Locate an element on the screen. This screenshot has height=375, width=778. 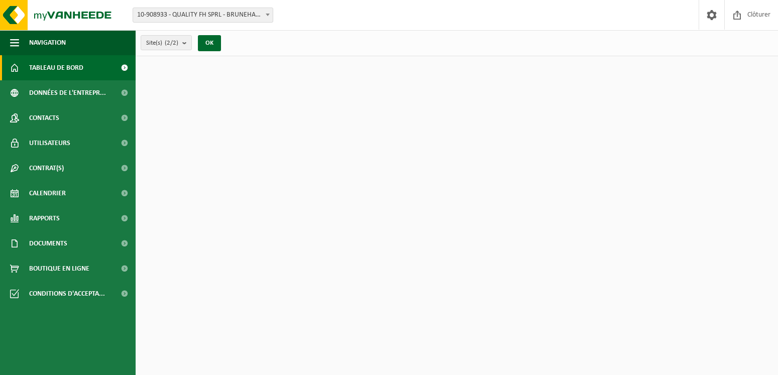
span: Données de l'entrepr... is located at coordinates (67, 93).